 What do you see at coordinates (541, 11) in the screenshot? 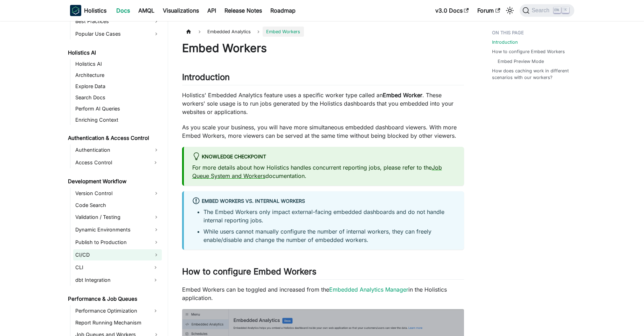
I see `span: Search` at bounding box center [541, 11].